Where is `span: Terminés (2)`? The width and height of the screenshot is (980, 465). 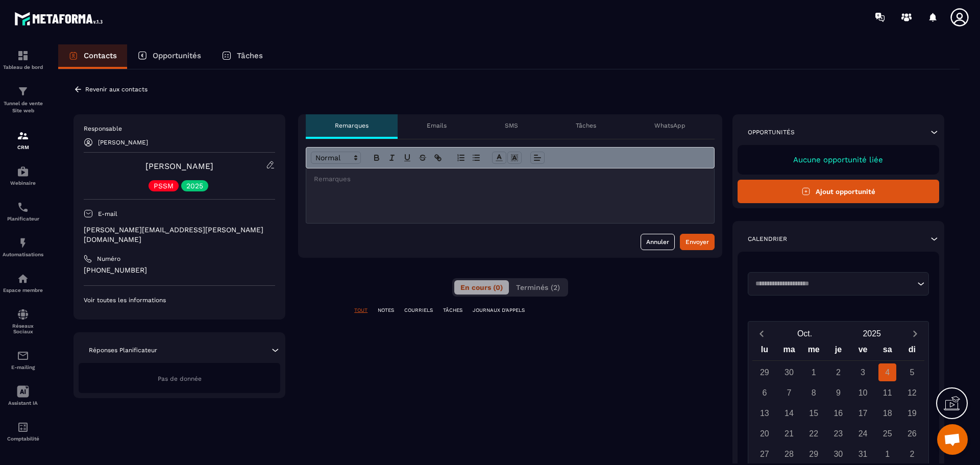
span: Terminés (2) is located at coordinates (538, 287).